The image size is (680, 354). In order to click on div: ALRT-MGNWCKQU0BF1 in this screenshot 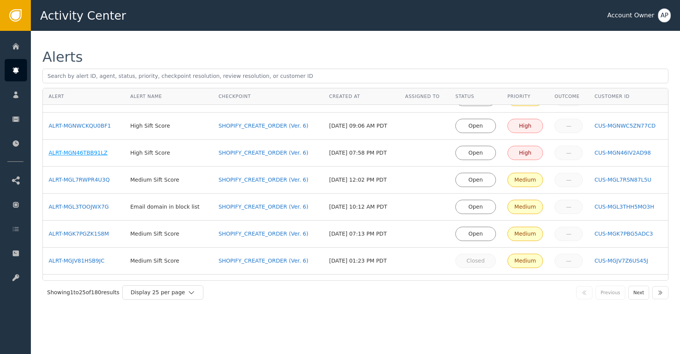, I will do `click(83, 126)`.